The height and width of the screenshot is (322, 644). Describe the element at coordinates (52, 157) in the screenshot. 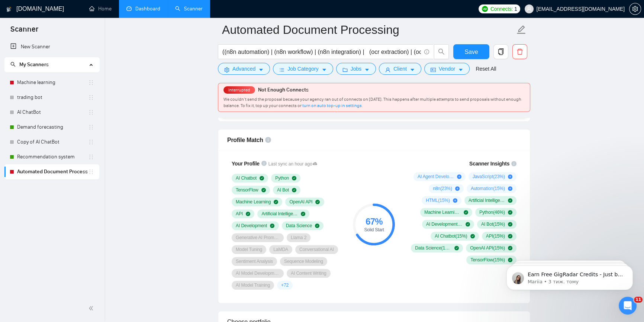

I see `li: Recommendation system` at that location.